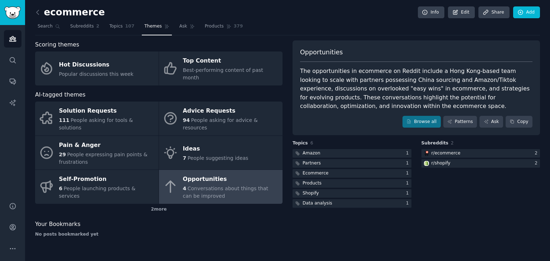 The width and height of the screenshot is (550, 261). What do you see at coordinates (352, 204) in the screenshot?
I see `a: Data analysis1` at bounding box center [352, 204].